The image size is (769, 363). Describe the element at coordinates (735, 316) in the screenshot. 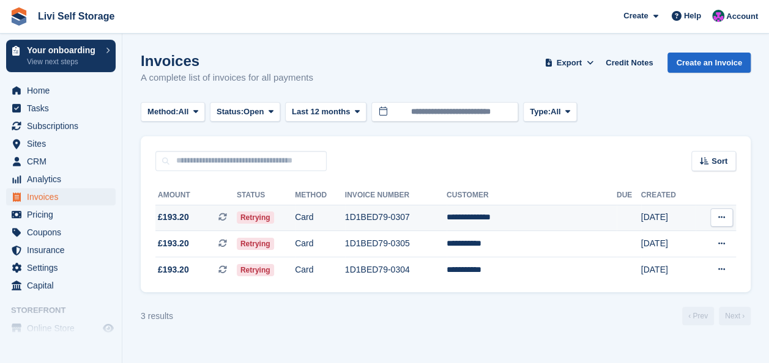

I see `a: Next` at that location.